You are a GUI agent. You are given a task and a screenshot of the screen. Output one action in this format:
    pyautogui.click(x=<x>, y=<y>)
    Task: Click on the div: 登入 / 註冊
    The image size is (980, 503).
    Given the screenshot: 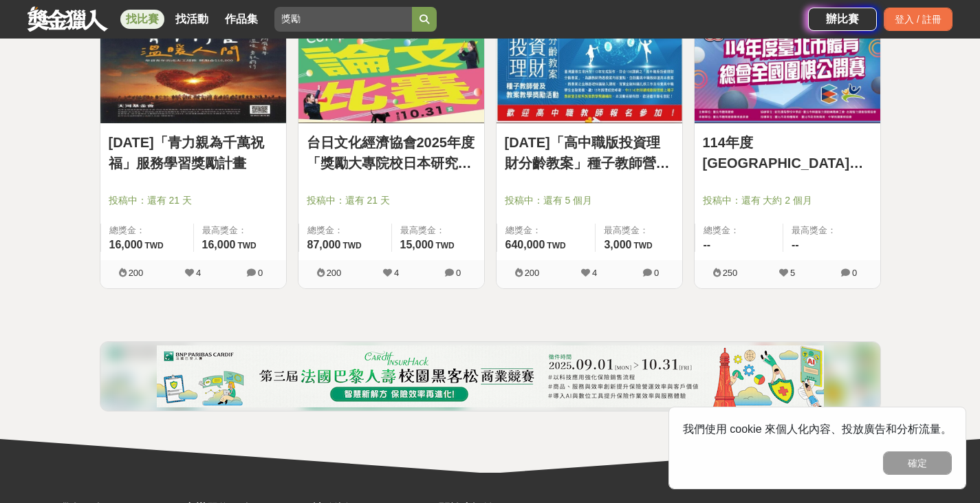 What is the action you would take?
    pyautogui.click(x=918, y=19)
    